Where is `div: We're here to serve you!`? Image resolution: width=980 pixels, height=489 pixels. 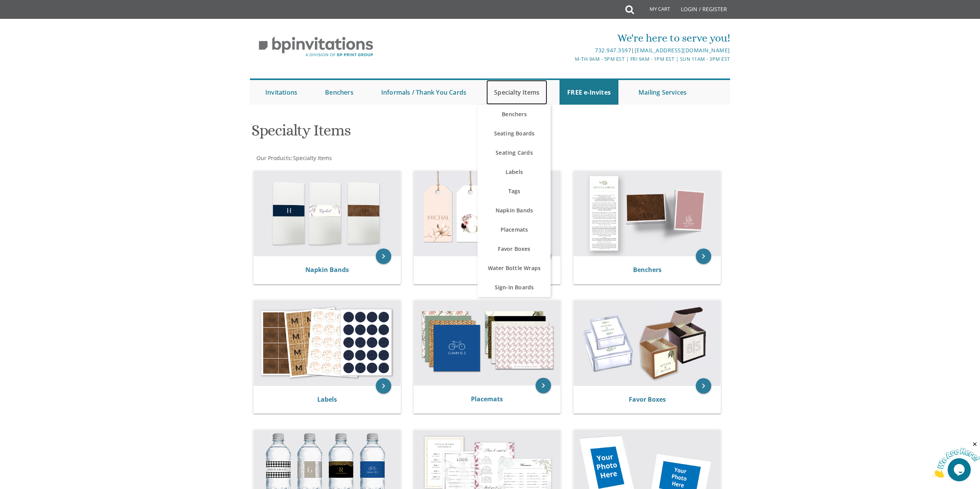
div: We're here to serve you! is located at coordinates (570, 38).